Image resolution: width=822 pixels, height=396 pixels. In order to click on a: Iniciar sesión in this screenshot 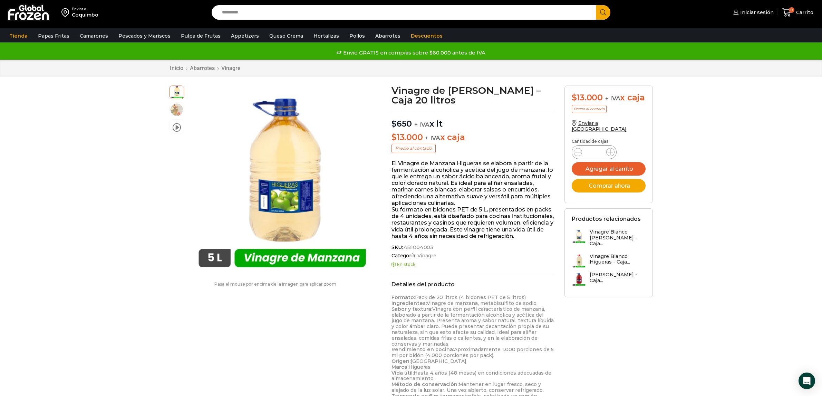, I will do `click(753, 12)`.